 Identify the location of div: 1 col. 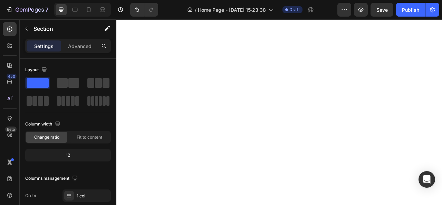
(93, 196).